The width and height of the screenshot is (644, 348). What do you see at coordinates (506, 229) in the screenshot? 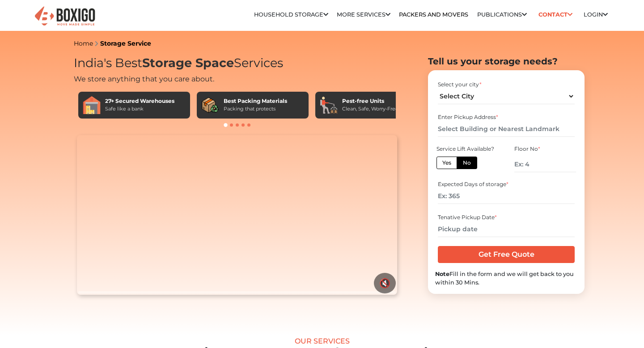
I see `input: Pickup date` at bounding box center [506, 229].